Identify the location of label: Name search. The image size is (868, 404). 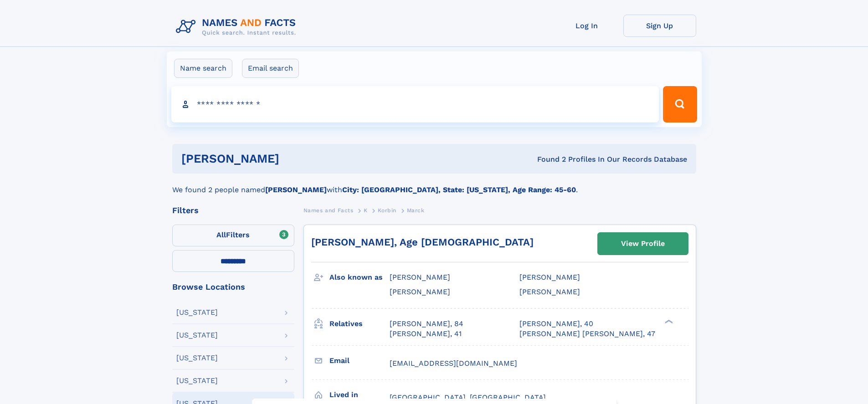
(203, 68).